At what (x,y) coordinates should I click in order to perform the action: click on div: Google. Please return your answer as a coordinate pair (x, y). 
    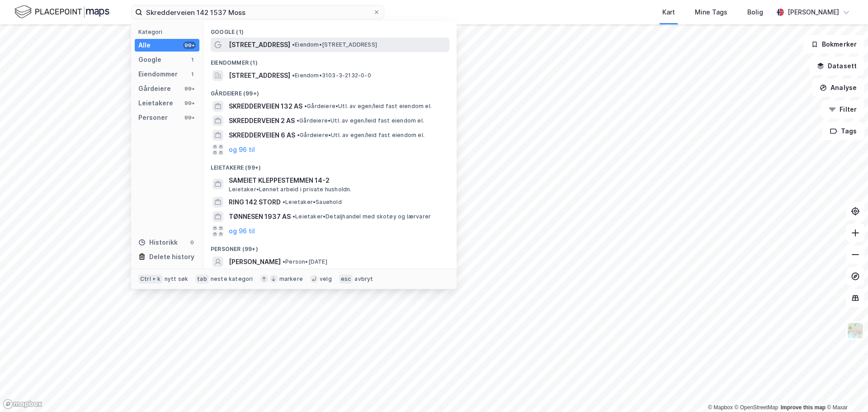
    Looking at the image, I should click on (149, 60).